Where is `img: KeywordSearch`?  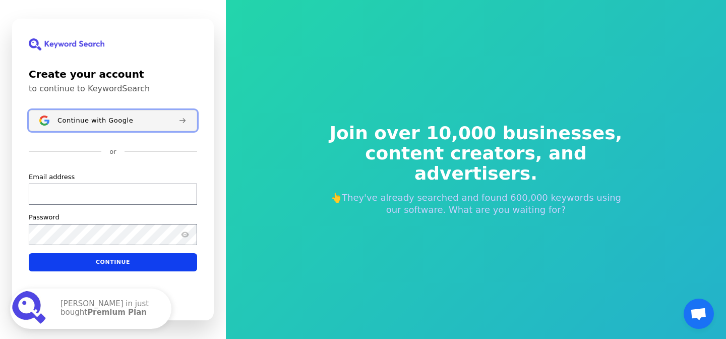
img: KeywordSearch is located at coordinates (67, 44).